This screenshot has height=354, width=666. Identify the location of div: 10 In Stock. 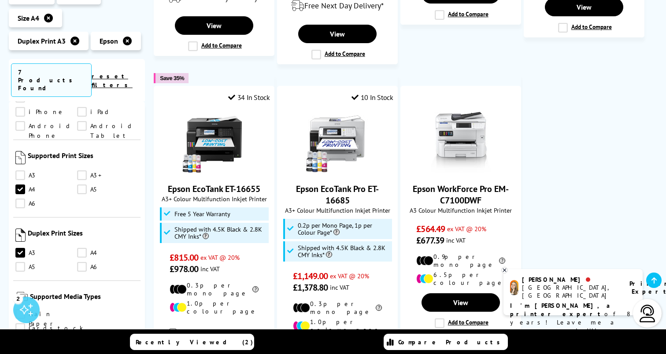
(372, 97).